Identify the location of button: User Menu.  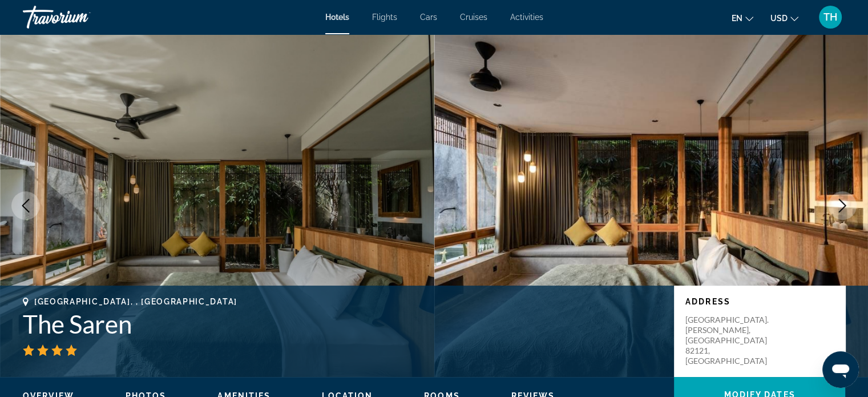
(831, 17).